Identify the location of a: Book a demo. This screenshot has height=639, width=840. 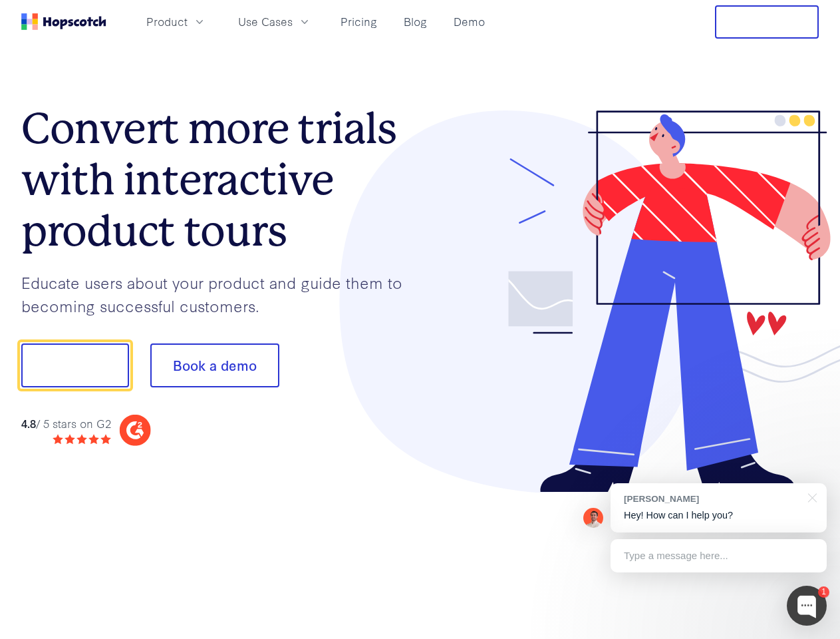
(215, 365).